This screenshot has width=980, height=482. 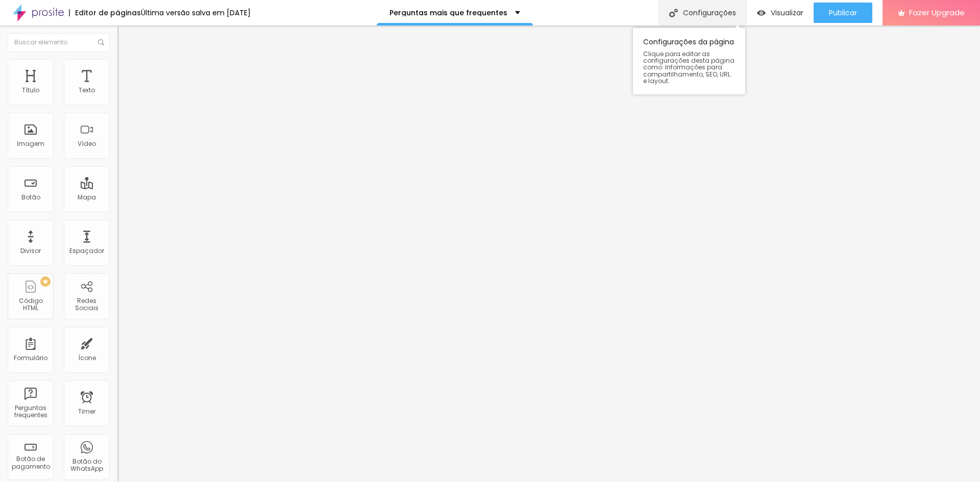 I want to click on input: Buscar elemento, so click(x=58, y=42).